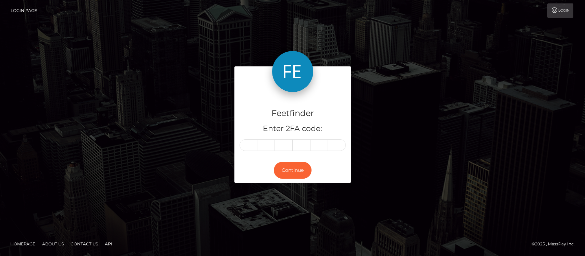 This screenshot has height=256, width=585. I want to click on a: Contact Us, so click(84, 244).